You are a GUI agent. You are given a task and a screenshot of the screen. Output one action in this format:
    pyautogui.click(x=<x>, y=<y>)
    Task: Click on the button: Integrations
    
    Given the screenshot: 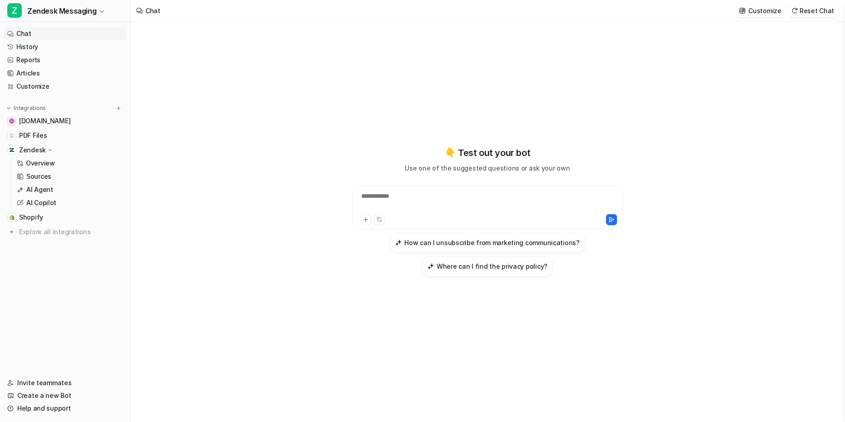 What is the action you would take?
    pyautogui.click(x=26, y=108)
    